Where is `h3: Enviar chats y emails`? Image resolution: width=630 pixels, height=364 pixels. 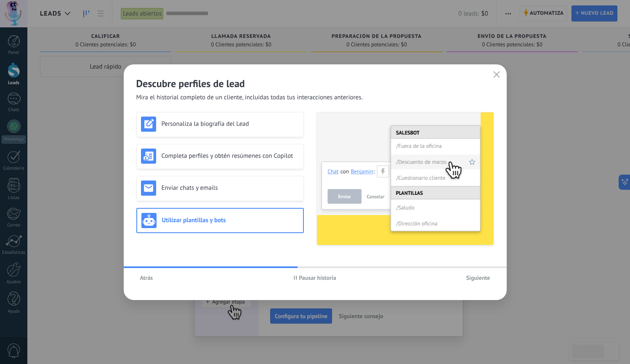
h3: Enviar chats y emails is located at coordinates (230, 188).